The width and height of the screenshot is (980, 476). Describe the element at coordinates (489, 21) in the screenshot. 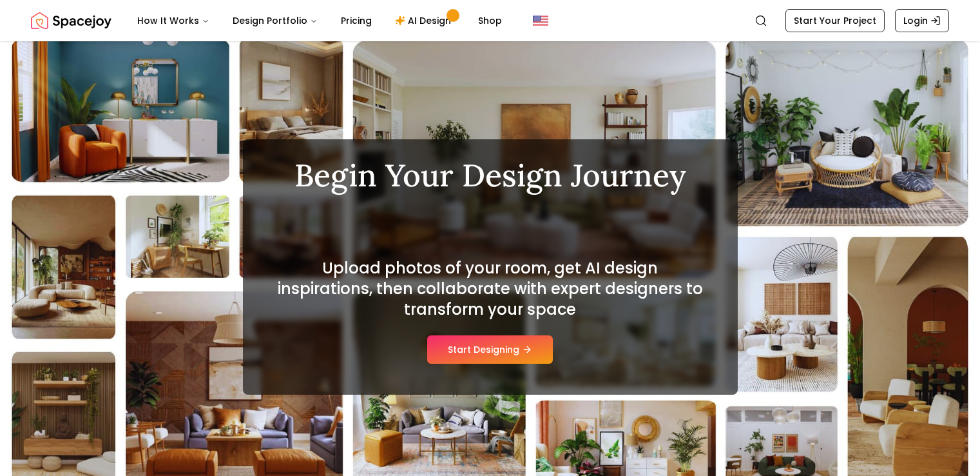

I see `a: Shop` at that location.